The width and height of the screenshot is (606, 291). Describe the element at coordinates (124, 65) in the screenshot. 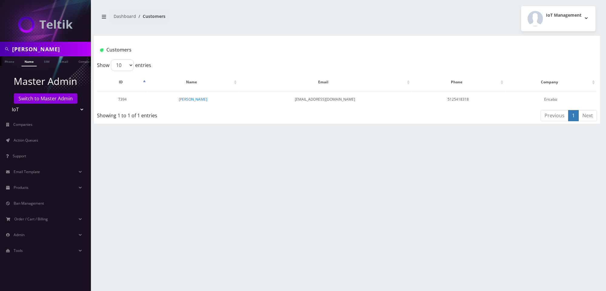

I see `label: Show entries` at that location.